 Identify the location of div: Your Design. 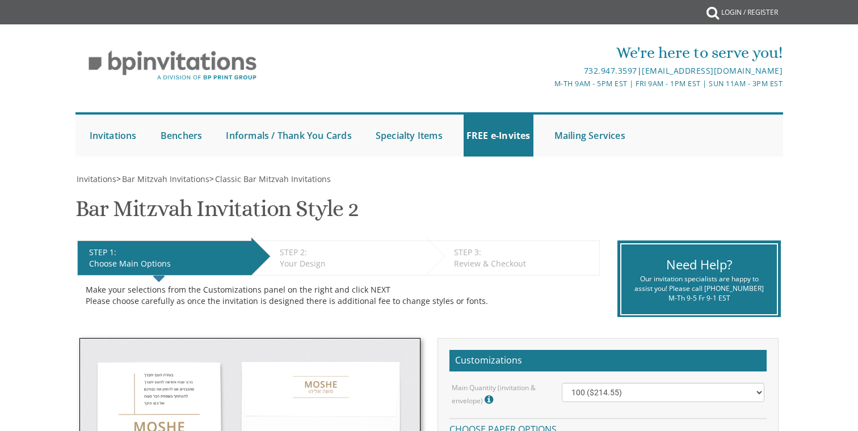
(349, 264).